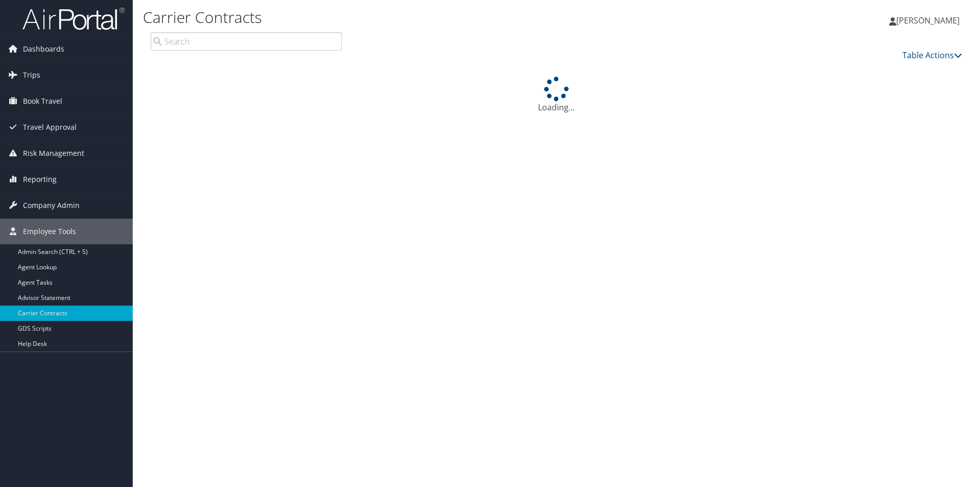  Describe the element at coordinates (49, 127) in the screenshot. I see `span: Travel Approval` at that location.